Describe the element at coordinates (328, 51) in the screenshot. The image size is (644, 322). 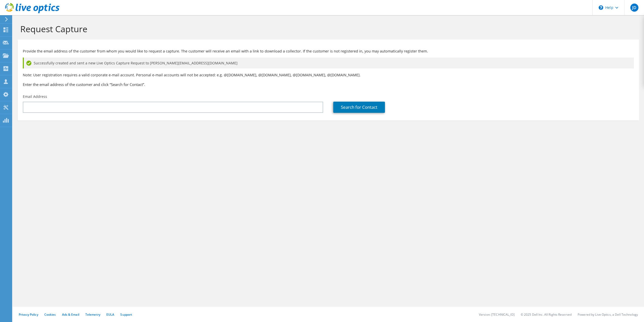
I see `p: Provide the email address of the customer from whom you would like to request a capture. The cust...` at that location.